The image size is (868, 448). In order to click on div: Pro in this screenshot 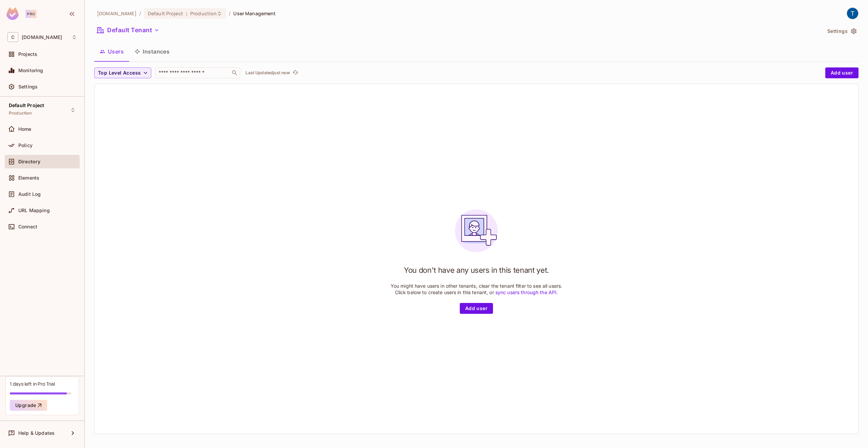, I will do `click(31, 14)`.